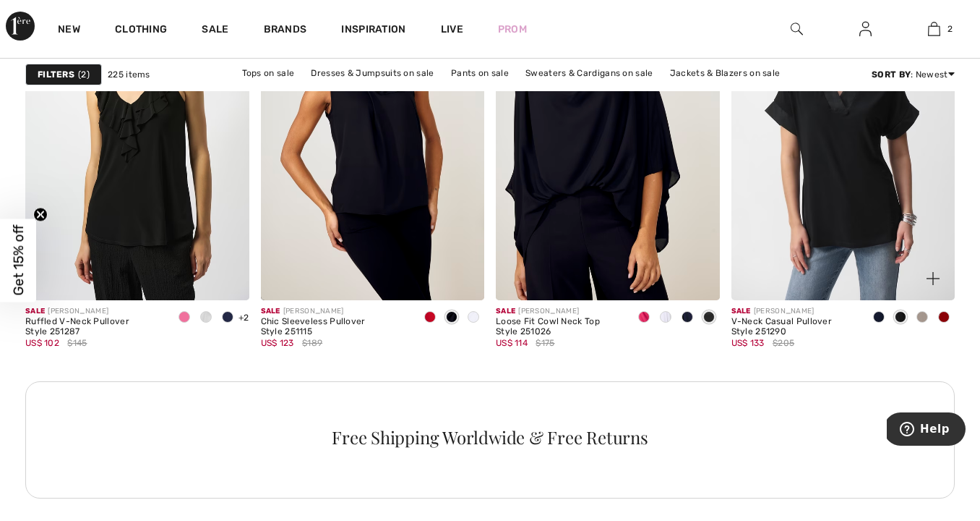 This screenshot has height=521, width=980. What do you see at coordinates (474, 318) in the screenshot?
I see `div: Off White` at bounding box center [474, 318].